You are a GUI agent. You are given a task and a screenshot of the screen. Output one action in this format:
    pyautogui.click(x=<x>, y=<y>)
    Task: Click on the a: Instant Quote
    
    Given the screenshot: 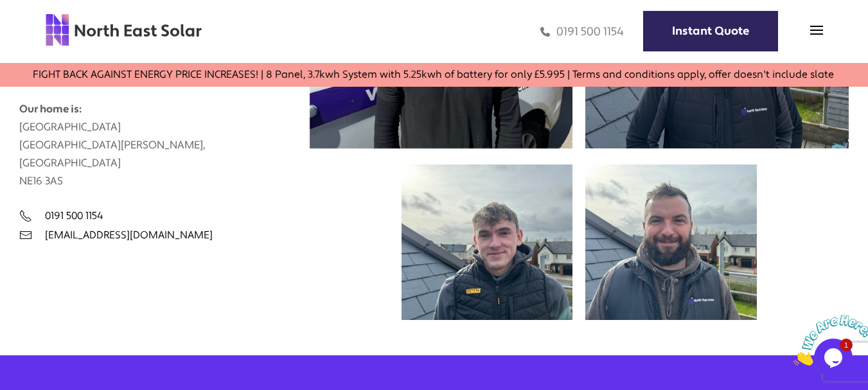 What is the action you would take?
    pyautogui.click(x=711, y=31)
    